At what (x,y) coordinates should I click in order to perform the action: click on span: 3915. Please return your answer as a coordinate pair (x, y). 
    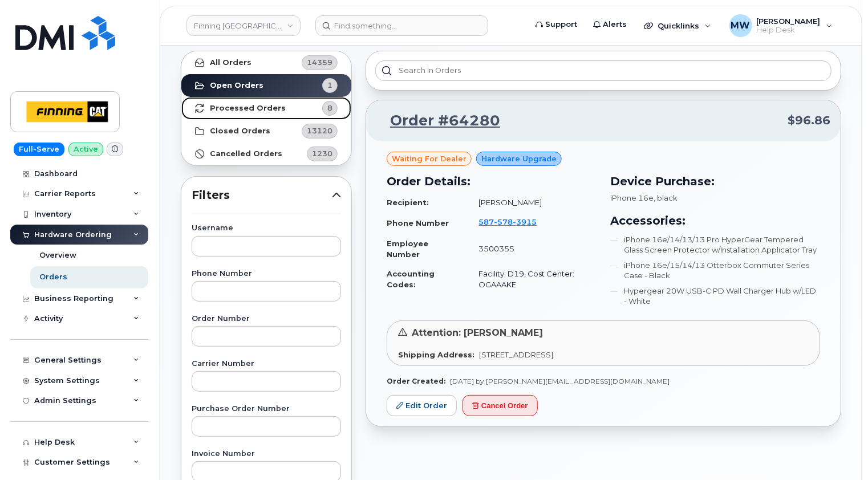
    Looking at the image, I should click on (525, 222).